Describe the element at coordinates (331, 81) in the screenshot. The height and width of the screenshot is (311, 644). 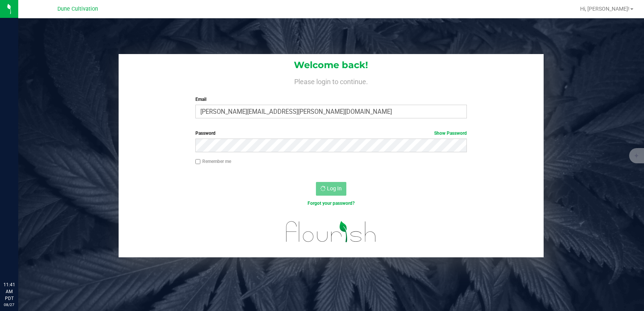
I see `h4: Please login to continue.` at that location.